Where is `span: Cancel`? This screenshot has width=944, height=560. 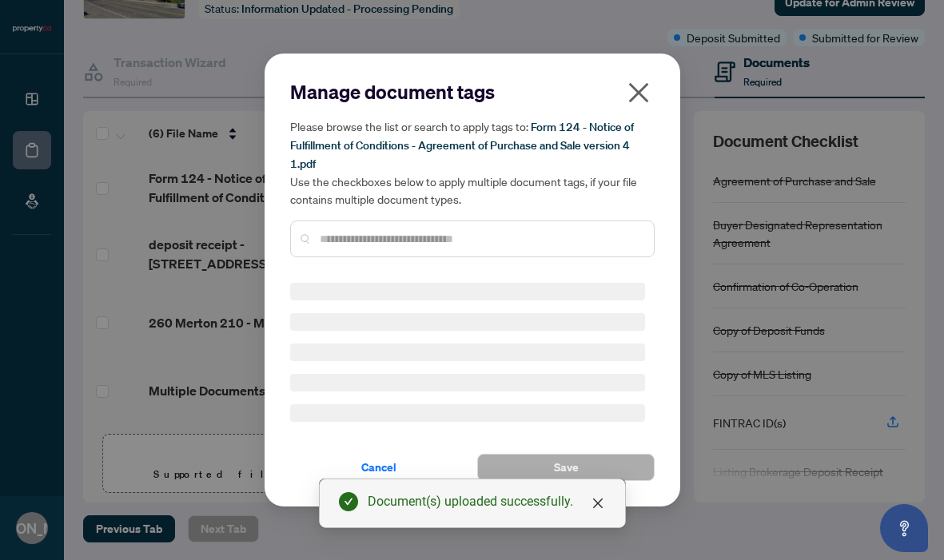 span: Cancel is located at coordinates (379, 467).